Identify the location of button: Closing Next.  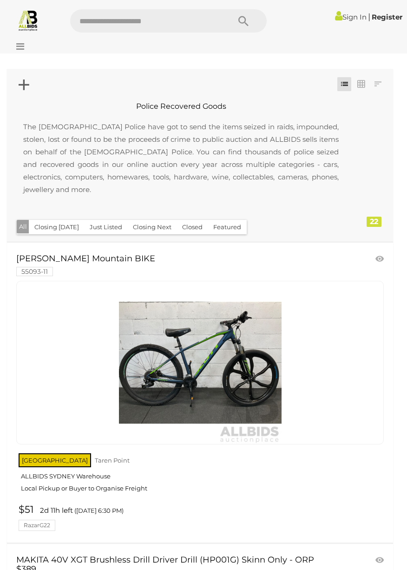
(152, 227).